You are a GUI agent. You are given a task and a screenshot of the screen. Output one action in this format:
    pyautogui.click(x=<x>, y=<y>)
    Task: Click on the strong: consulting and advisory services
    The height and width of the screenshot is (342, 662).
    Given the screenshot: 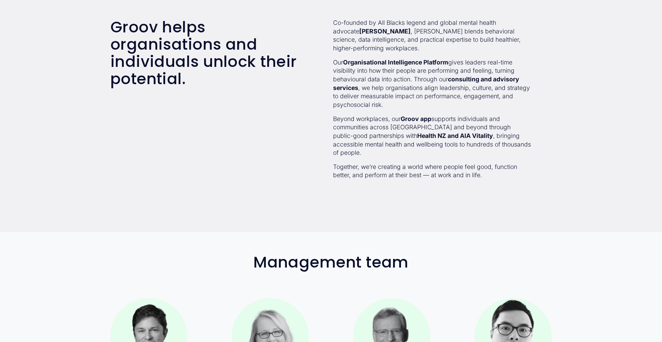 What is the action you would take?
    pyautogui.click(x=427, y=83)
    